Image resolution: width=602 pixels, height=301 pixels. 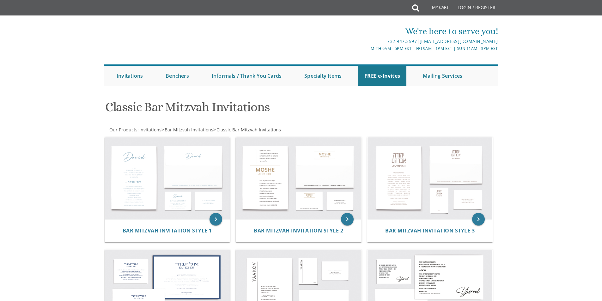 What do you see at coordinates (298, 231) in the screenshot?
I see `a: Bar Mitzvah Invitation Style 2` at bounding box center [298, 231].